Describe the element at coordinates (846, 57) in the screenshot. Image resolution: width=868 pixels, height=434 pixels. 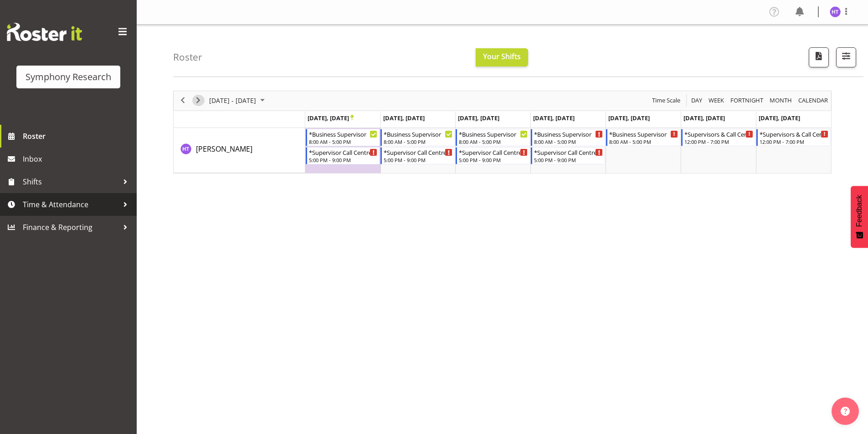
I see `button: Filter Shifts` at that location.